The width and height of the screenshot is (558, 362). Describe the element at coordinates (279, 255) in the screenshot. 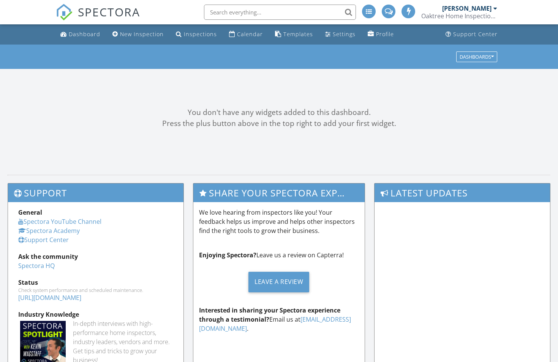

I see `p: Leave us a review on Capterra!` at that location.